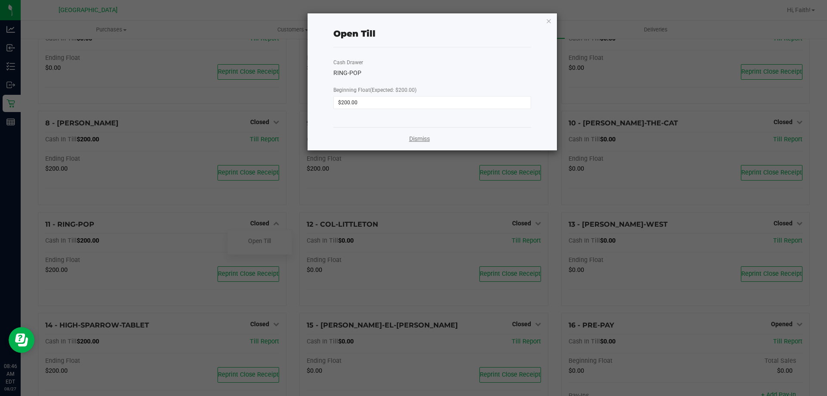 This screenshot has width=827, height=396. I want to click on div: Open Till, so click(354, 34).